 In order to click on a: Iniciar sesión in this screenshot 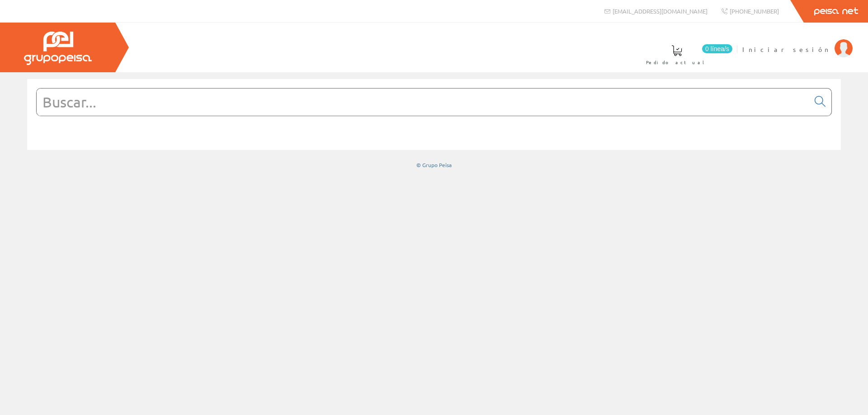, I will do `click(797, 41)`.